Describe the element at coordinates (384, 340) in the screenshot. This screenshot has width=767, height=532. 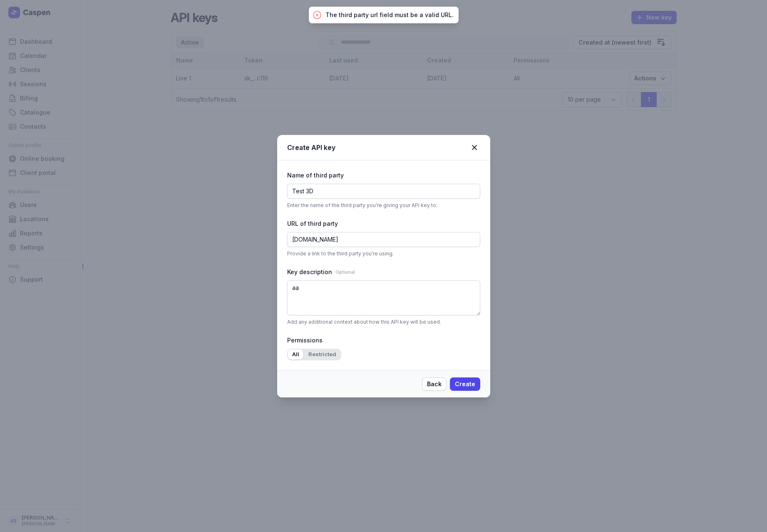
I see `div: Permissions` at that location.